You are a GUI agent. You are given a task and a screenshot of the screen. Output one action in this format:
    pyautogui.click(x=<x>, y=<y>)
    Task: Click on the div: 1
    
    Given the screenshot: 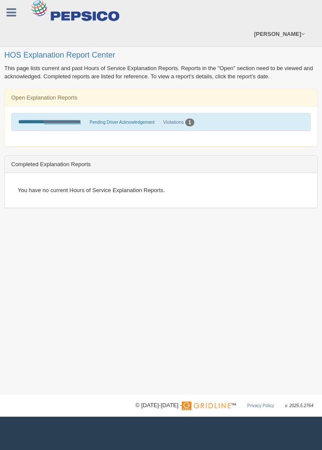 What is the action you would take?
    pyautogui.click(x=189, y=122)
    